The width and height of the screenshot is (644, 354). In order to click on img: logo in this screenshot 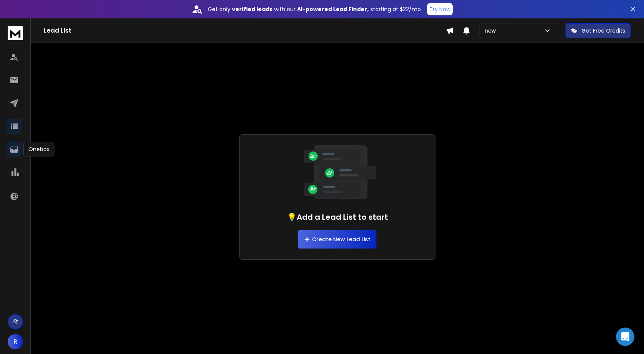, I will do `click(15, 33)`.